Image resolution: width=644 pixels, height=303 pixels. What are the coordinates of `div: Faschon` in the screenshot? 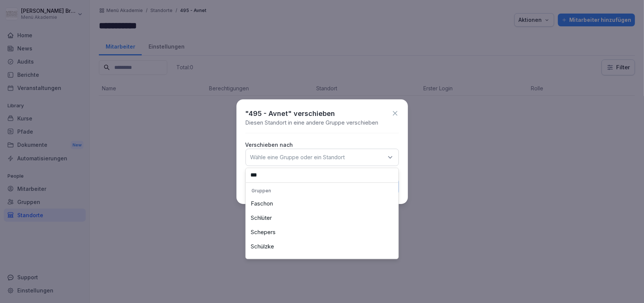 It's located at (322, 204).